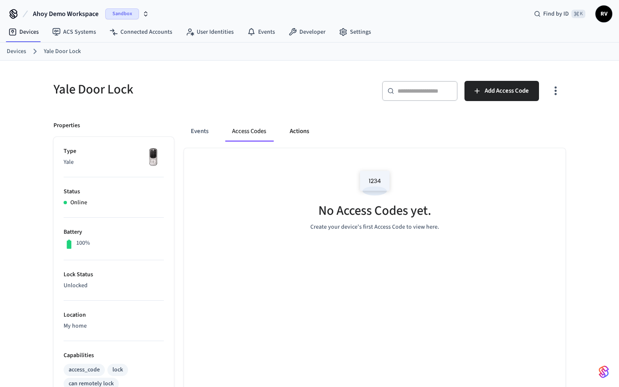 This screenshot has width=619, height=387. I want to click on span: Ahoy Demo Workspace, so click(66, 14).